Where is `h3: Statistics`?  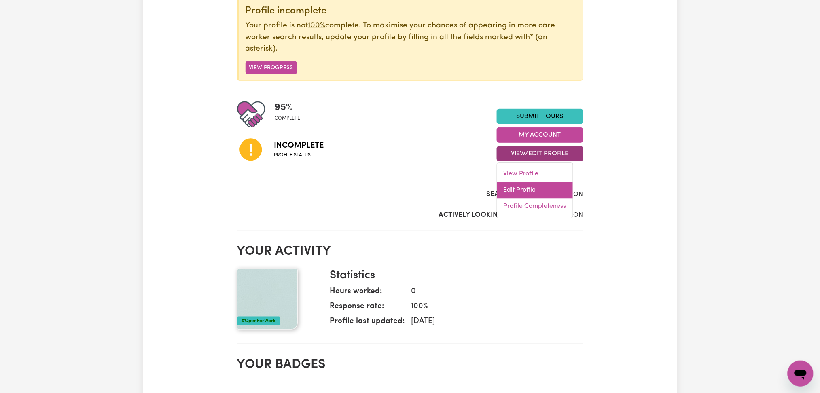 h3: Statistics is located at coordinates (454, 276).